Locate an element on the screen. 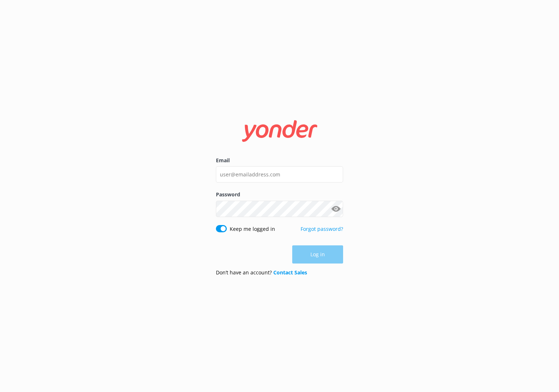 This screenshot has height=392, width=559. input: user@emailaddress.com is located at coordinates (280, 174).